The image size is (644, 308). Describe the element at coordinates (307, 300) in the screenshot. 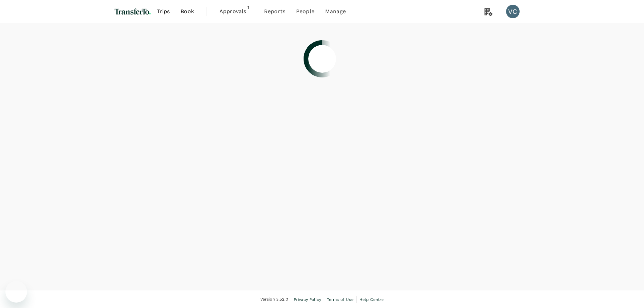

I see `span: Privacy Policy` at that location.